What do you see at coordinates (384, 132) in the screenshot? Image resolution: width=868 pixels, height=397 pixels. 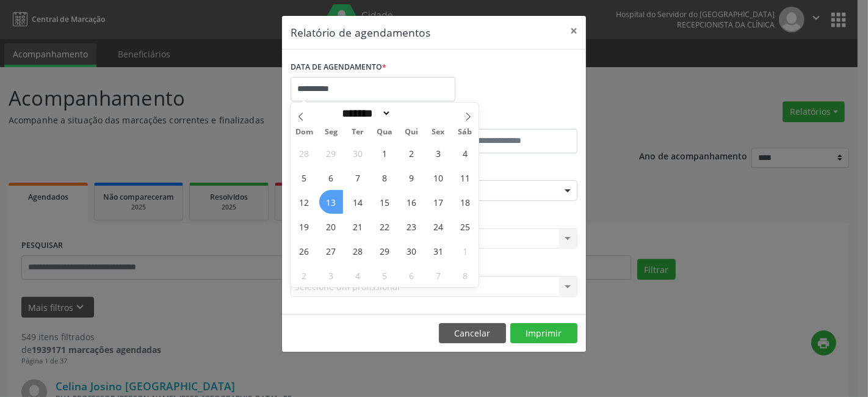 I see `span: Qua` at bounding box center [384, 132].